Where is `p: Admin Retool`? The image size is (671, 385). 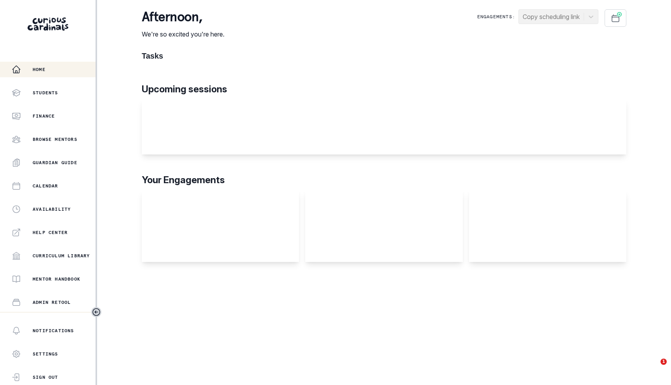 p: Admin Retool is located at coordinates (52, 302).